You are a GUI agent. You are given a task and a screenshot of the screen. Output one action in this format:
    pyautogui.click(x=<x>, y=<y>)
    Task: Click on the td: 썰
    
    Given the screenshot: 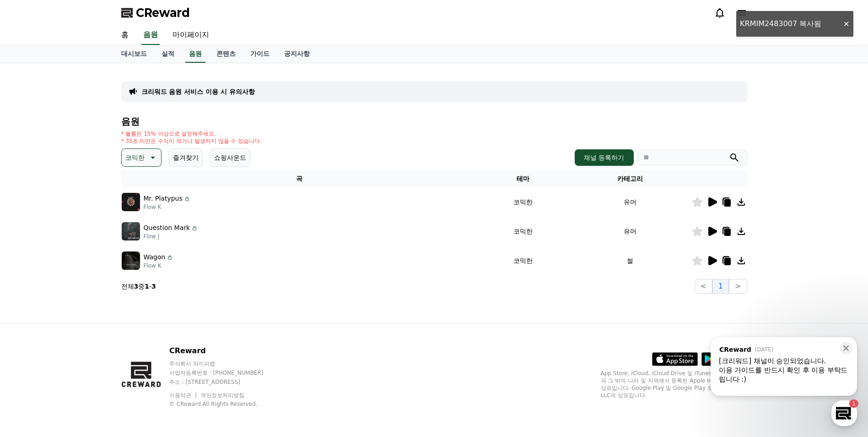 What is the action you would take?
    pyautogui.click(x=630, y=261)
    